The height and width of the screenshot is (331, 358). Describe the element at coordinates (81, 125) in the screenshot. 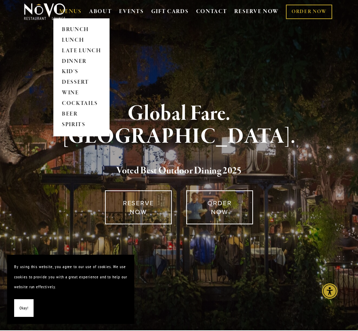

I see `a: SPIRITS` at that location.